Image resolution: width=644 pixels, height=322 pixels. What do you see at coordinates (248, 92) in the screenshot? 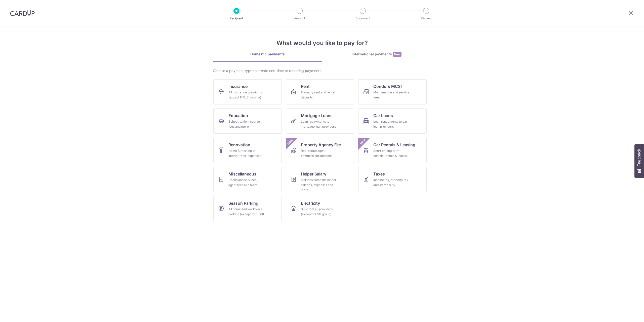
I see `a: InsuranceAll insurance premiums (except NTUC Income)` at bounding box center [248, 92].